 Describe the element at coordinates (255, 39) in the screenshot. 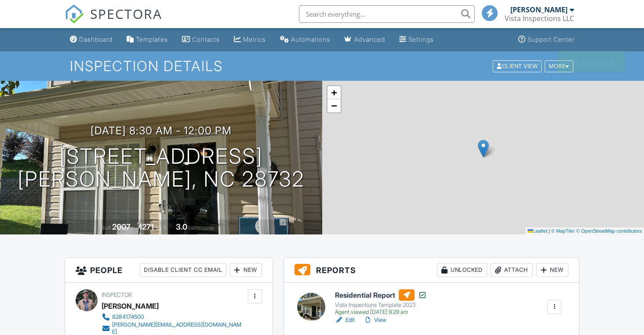

I see `div: Metrics` at that location.